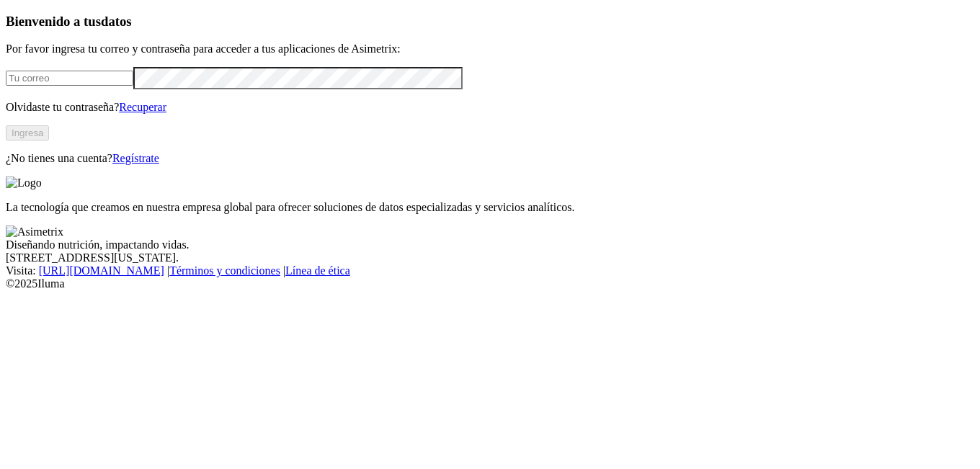 The height and width of the screenshot is (469, 980). I want to click on a: Recuperar, so click(142, 106).